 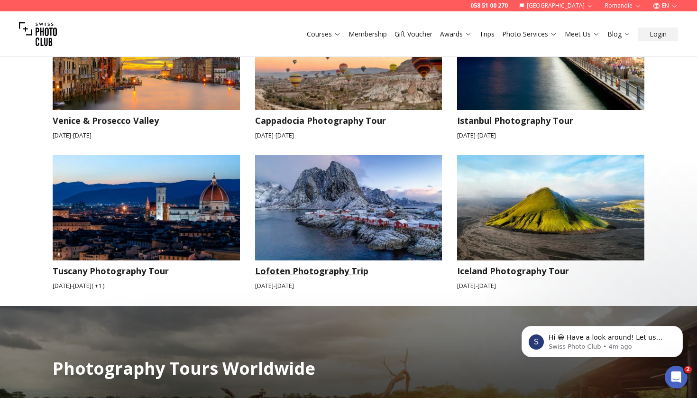 I want to click on p: Hi 😀 Have a look around! Let us know if you have any questions., so click(x=102, y=71).